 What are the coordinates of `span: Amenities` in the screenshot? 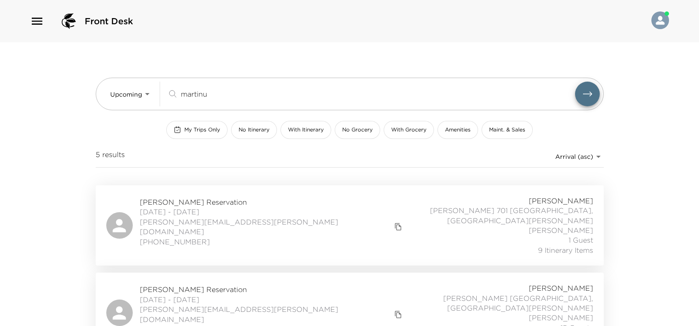 It's located at (458, 130).